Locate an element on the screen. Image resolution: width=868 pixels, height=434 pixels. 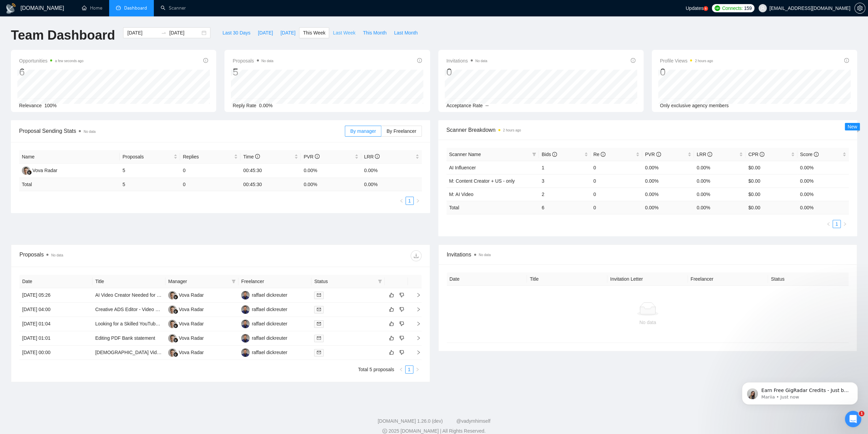
td: 6 is located at coordinates (565, 207).